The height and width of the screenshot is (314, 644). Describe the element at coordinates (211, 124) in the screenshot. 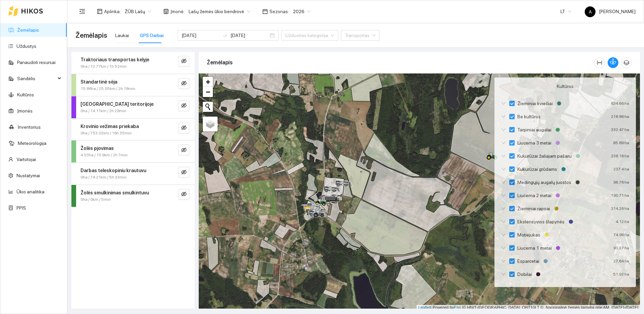

I see `a: Layers` at that location.